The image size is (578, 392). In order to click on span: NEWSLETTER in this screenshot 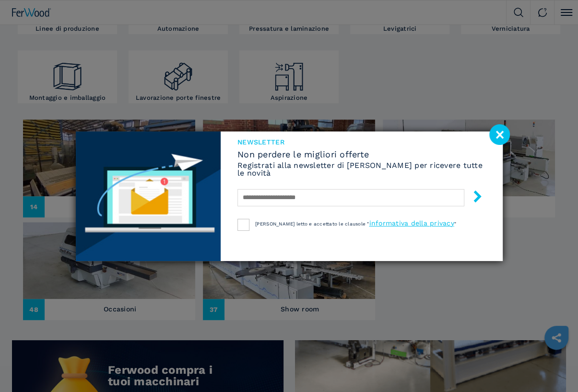, I will do `click(361, 142)`.